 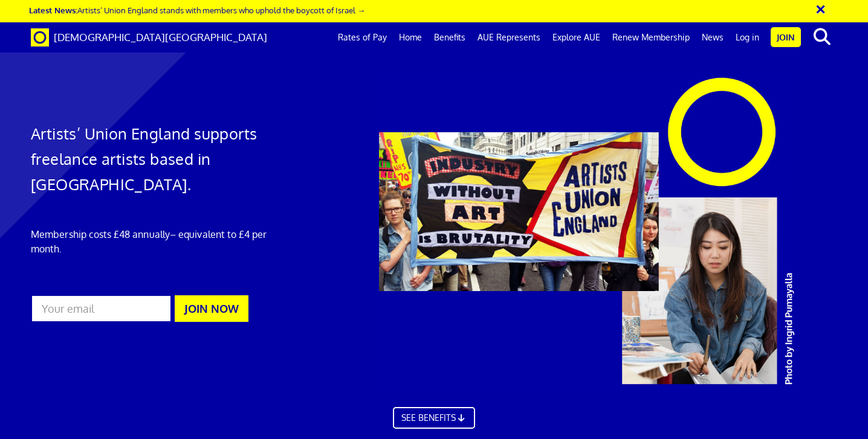 I want to click on button: JOIN NOW, so click(x=212, y=309).